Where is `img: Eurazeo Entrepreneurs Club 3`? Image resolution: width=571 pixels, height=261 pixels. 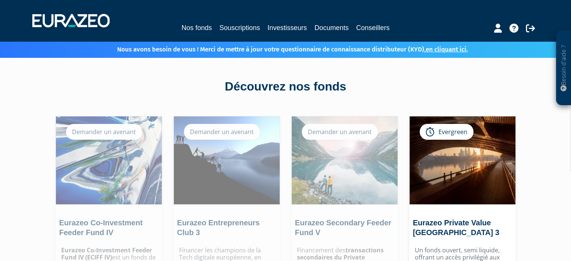 img: Eurazeo Entrepreneurs Club 3 is located at coordinates (227, 160).